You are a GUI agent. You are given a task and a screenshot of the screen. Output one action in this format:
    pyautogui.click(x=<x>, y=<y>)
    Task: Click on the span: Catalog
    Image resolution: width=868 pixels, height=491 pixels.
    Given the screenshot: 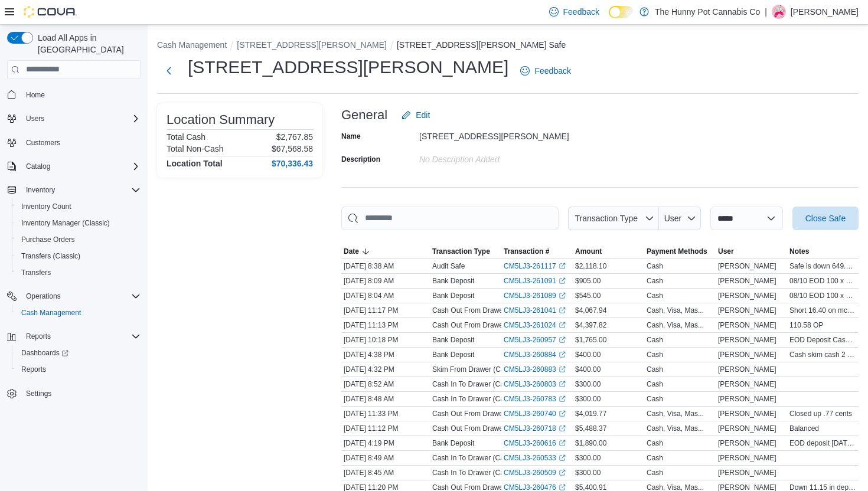 What is the action you would take?
    pyautogui.click(x=81, y=166)
    